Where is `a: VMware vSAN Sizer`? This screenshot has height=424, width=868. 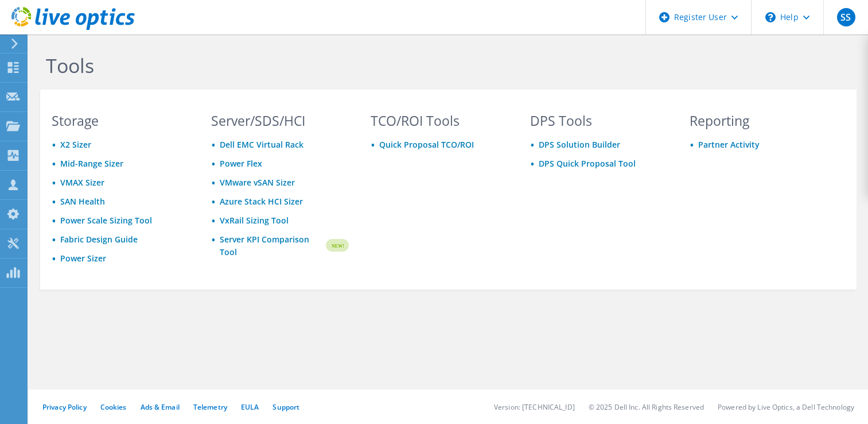 a: VMware vSAN Sizer is located at coordinates (257, 182).